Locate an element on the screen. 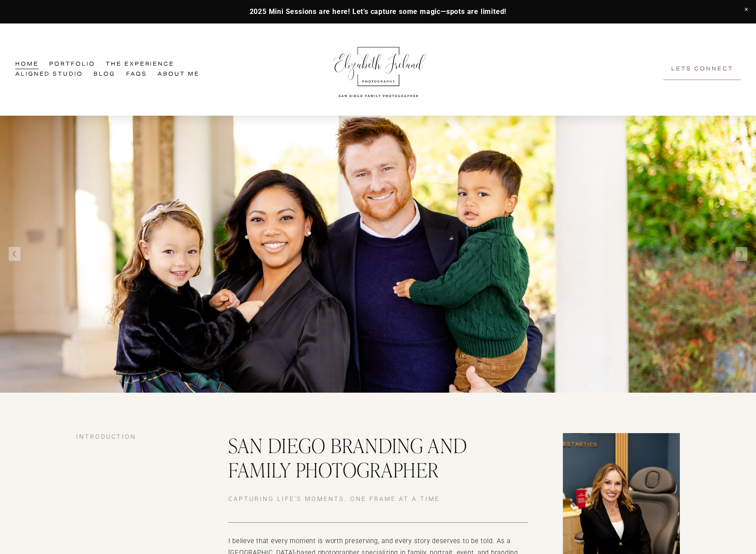 The width and height of the screenshot is (756, 554). a: Aligned Studio is located at coordinates (49, 75).